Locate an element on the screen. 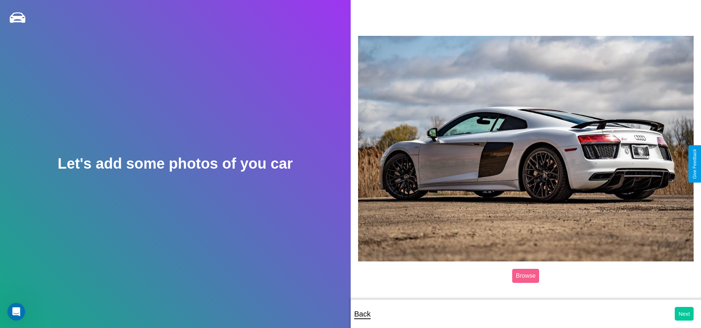 The width and height of the screenshot is (701, 328). button: Next is located at coordinates (684, 314).